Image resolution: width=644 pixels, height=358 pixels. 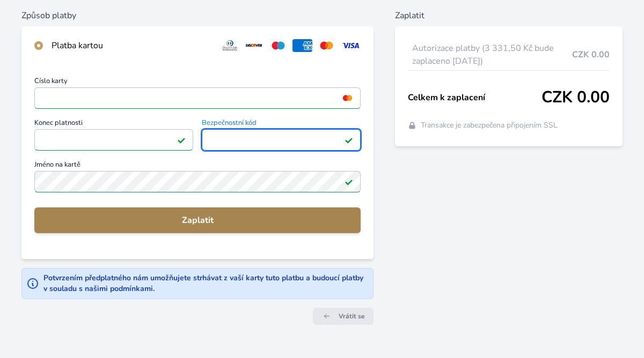 I want to click on span: Transakce je zabezpečena připojením SSL, so click(x=489, y=125).